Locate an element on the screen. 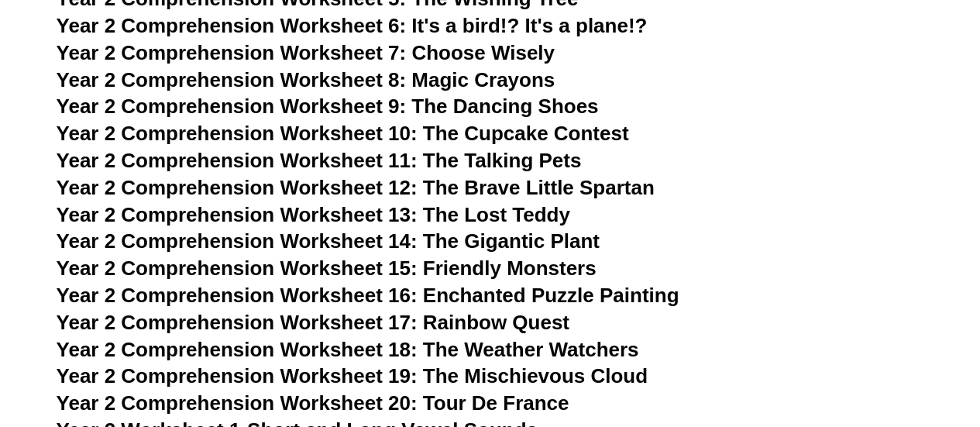 The image size is (980, 427). a: Year 2 Comprehension Worksheet 15: Friendly Monsters is located at coordinates (326, 268).